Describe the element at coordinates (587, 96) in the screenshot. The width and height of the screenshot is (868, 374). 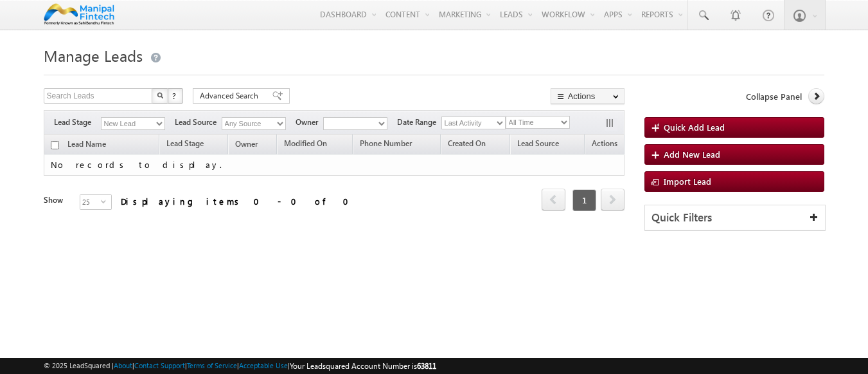
I see `button: Actions` at that location.